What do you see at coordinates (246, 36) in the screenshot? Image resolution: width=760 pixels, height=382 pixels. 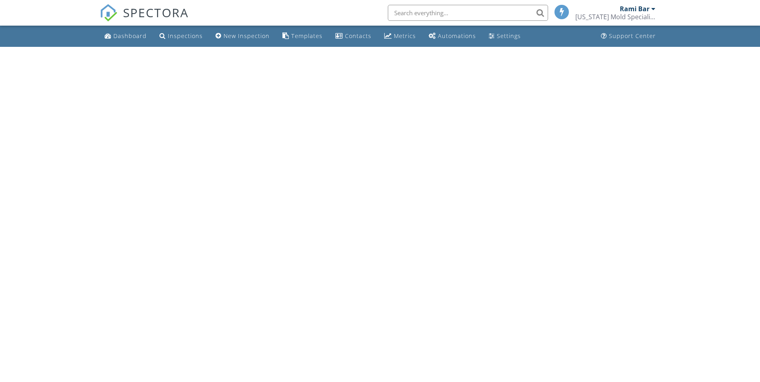 I see `div: New Inspection` at bounding box center [246, 36].